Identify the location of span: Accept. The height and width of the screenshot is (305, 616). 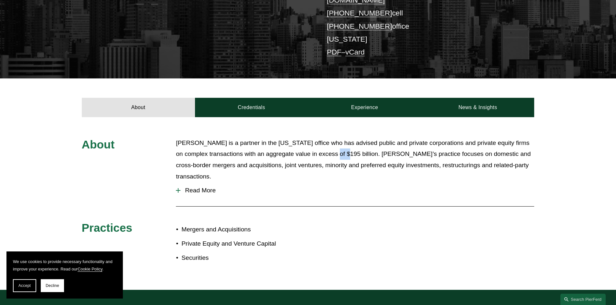
(25, 286).